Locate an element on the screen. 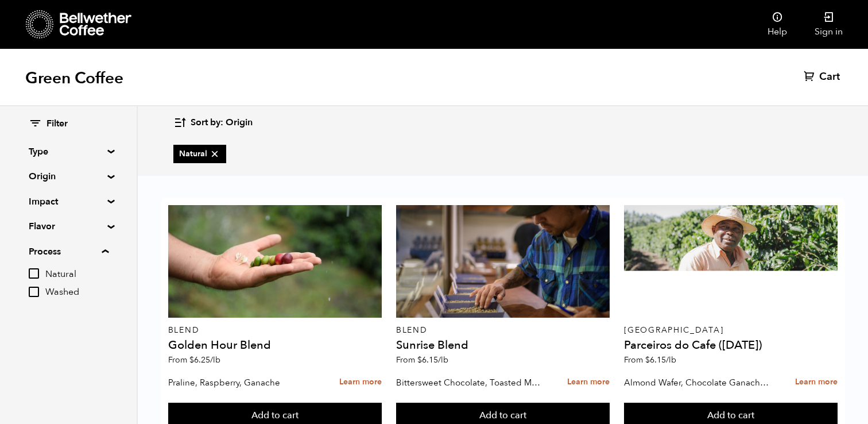 The image size is (868, 424). summary: Type is located at coordinates (69, 151).